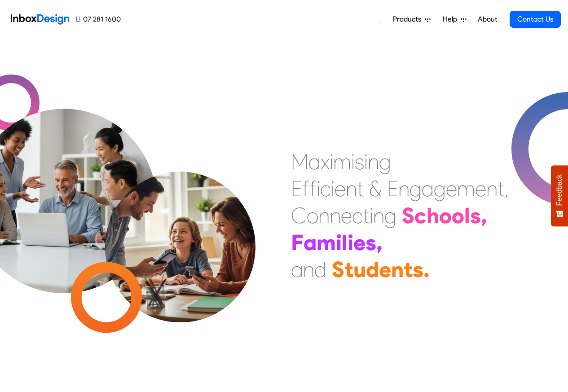  What do you see at coordinates (412, 19) in the screenshot?
I see `a: Products` at bounding box center [412, 19].